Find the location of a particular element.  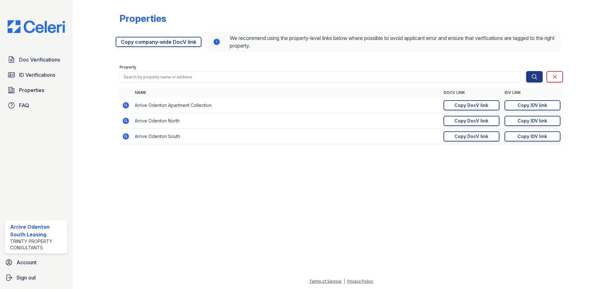

span: FAQ is located at coordinates (24, 105).